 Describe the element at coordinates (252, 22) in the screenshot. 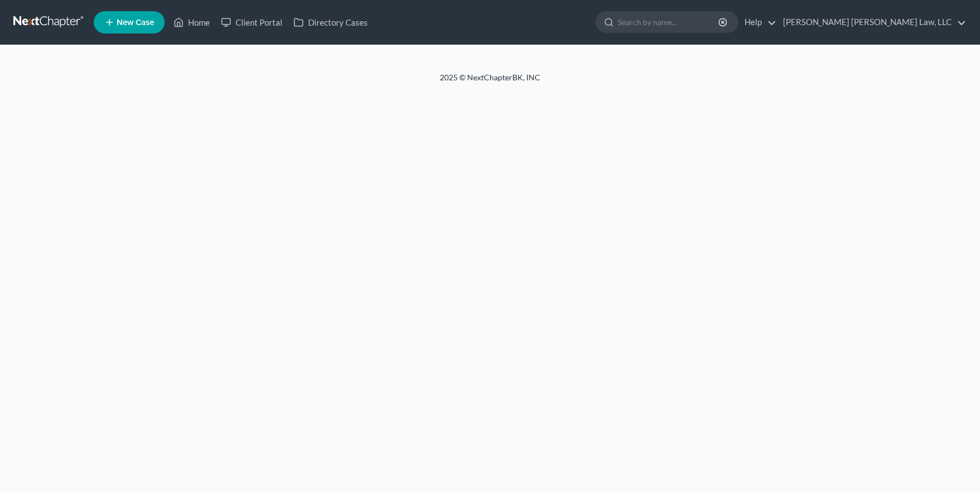

I see `a: Client Portal` at that location.